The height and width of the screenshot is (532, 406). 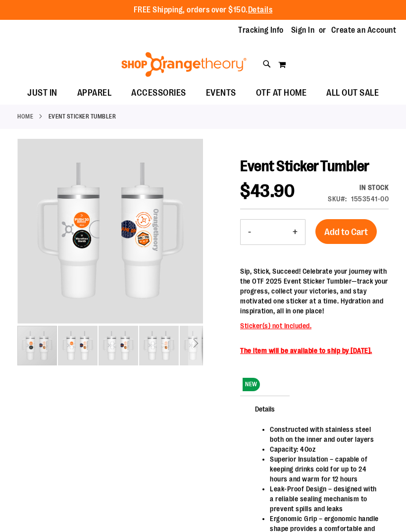 I want to click on div: Availability, so click(x=358, y=188).